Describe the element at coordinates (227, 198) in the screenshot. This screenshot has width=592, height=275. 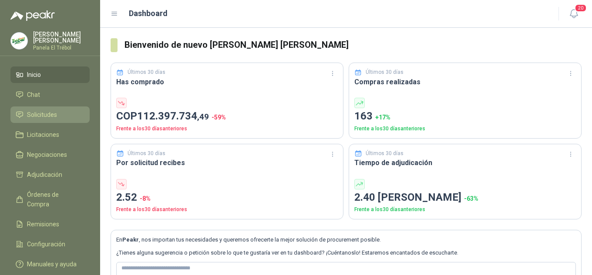
I see `p: 2.52` at that location.